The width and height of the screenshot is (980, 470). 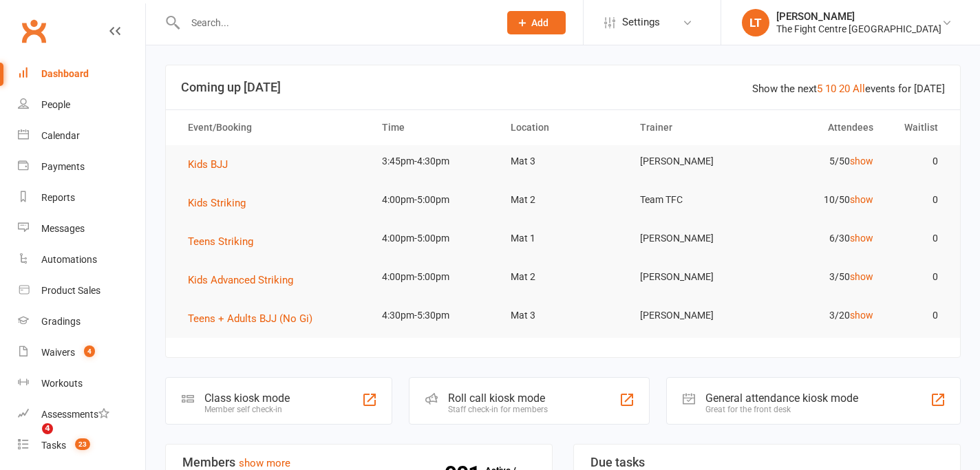 I want to click on th: Attendees, so click(x=821, y=127).